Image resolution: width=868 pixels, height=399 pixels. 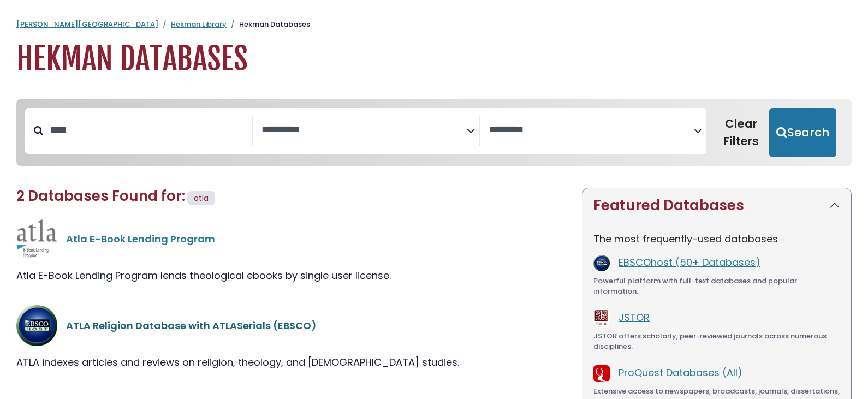 I want to click on a: JSTOR, so click(x=634, y=317).